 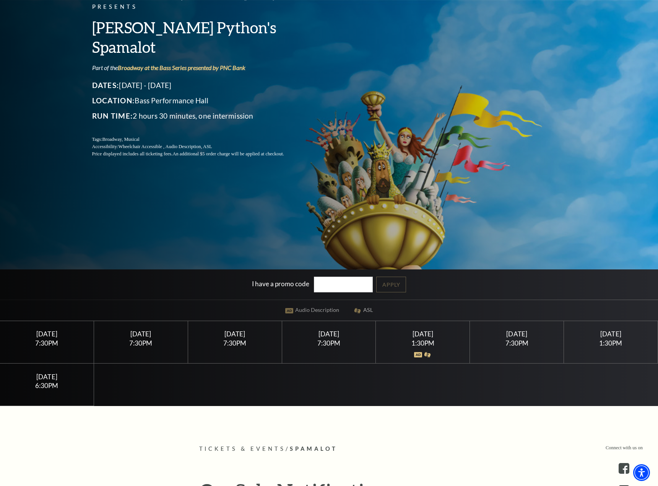 What do you see at coordinates (242, 448) in the screenshot?
I see `span: Tickets & Events` at bounding box center [242, 448].